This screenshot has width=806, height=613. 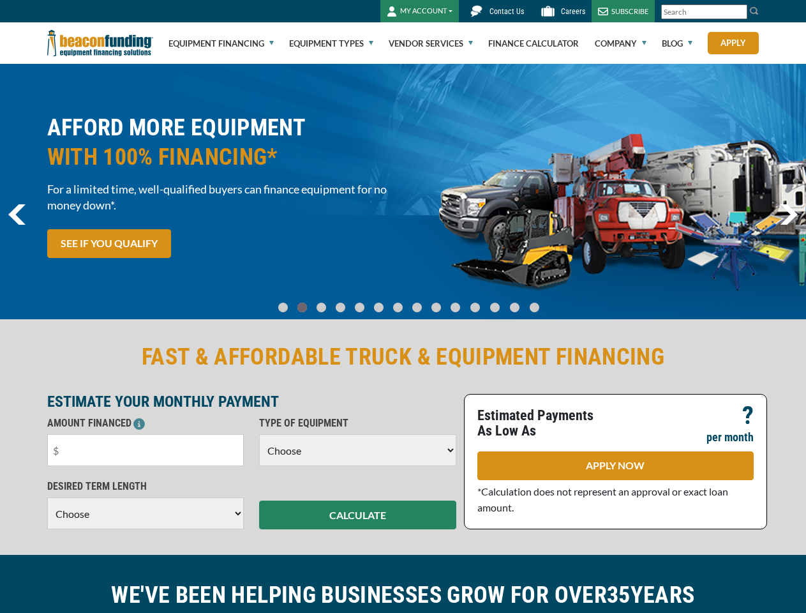 What do you see at coordinates (221, 157) in the screenshot?
I see `span: WITH 100% FINANCING*` at bounding box center [221, 157].